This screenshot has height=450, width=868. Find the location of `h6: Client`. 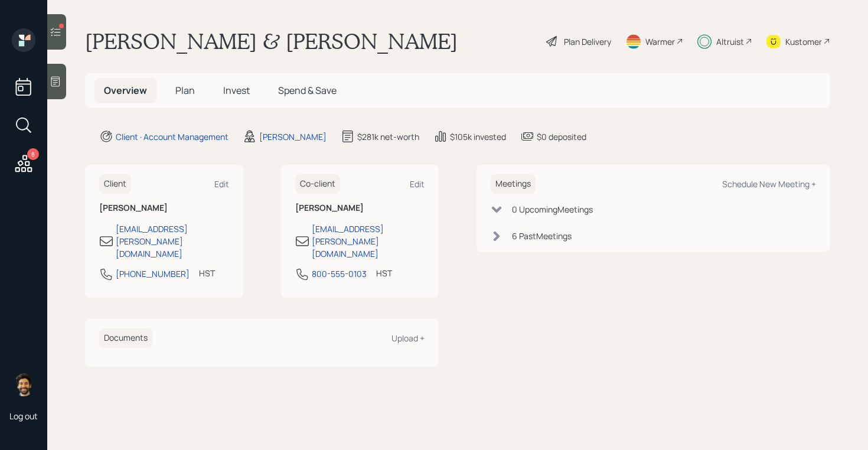

h6: Client is located at coordinates (115, 184).